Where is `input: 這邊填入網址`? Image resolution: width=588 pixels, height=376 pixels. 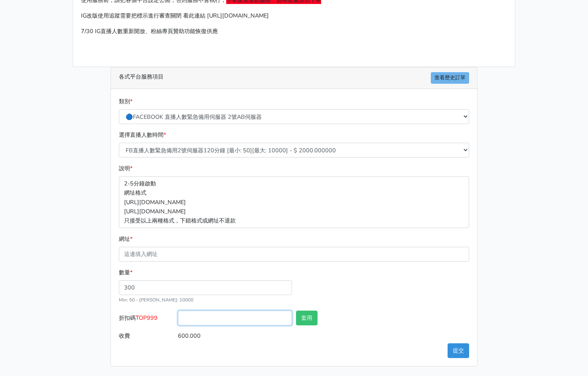 input: 這邊填入網址 is located at coordinates (294, 254).